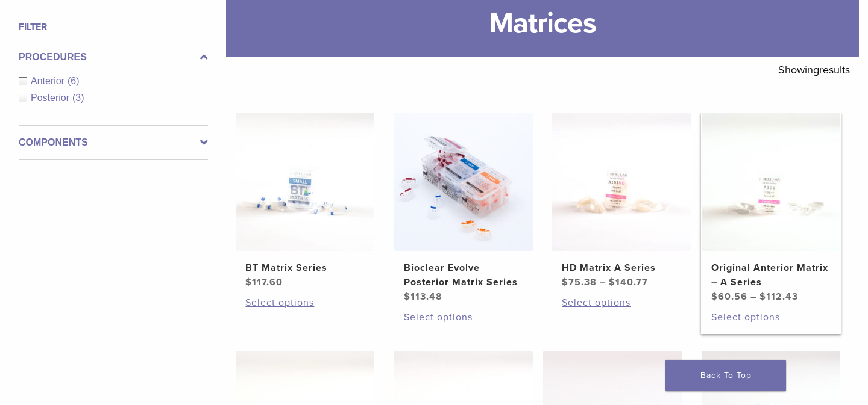 The height and width of the screenshot is (405, 868). I want to click on img: BT Matrix Series, so click(305, 182).